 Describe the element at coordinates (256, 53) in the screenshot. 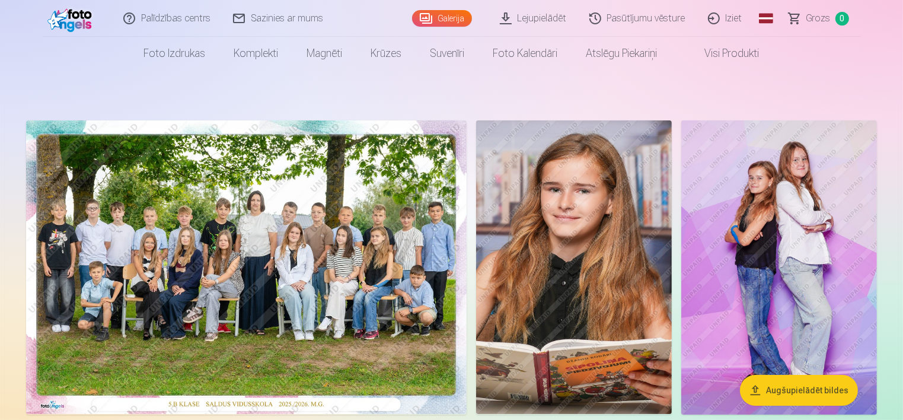

I see `a: Komplekti` at that location.